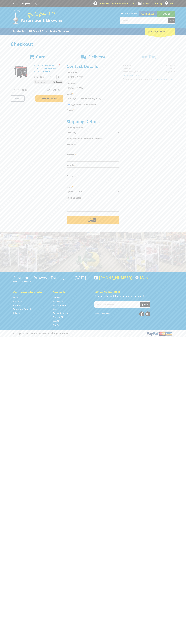 Image resolution: width=186 pixels, height=644 pixels. I want to click on a: Go to the Steel Supplies page, so click(59, 305).